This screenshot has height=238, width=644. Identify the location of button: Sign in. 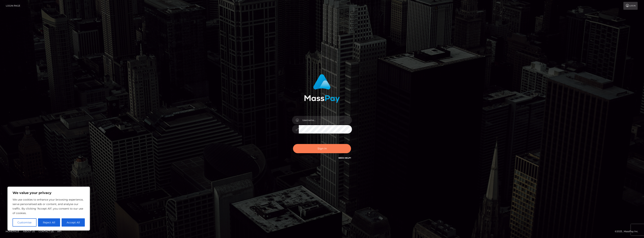
(322, 148).